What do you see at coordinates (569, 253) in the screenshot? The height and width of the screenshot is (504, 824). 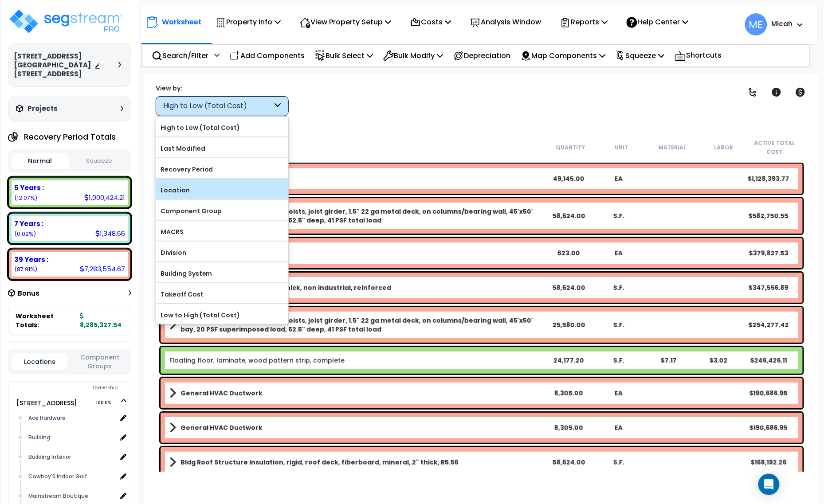 I see `div: 623.00` at bounding box center [569, 253].